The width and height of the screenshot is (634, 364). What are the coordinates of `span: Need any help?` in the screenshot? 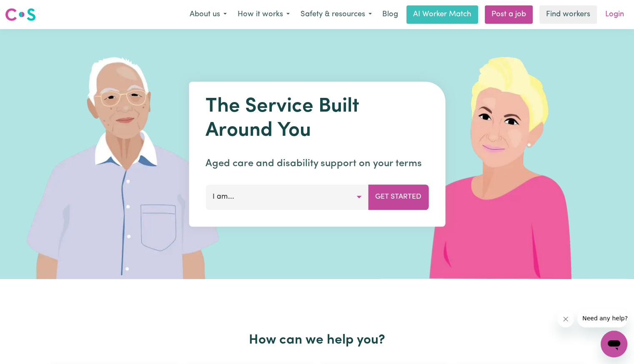 It's located at (28, 9).